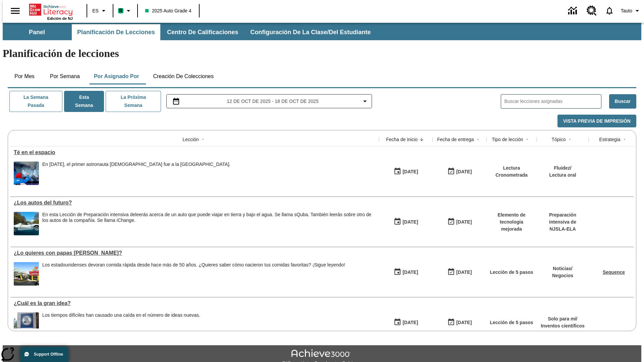  What do you see at coordinates (406, 323) in the screenshot?
I see `button: 04/07/25: Primer día en que estuvo disponible la lección` at bounding box center [406, 323].